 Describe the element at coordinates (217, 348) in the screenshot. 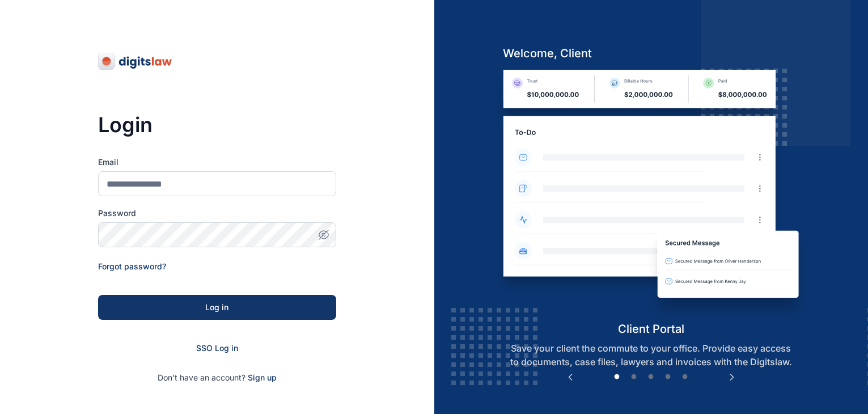

I see `a: SSO Log in` at that location.